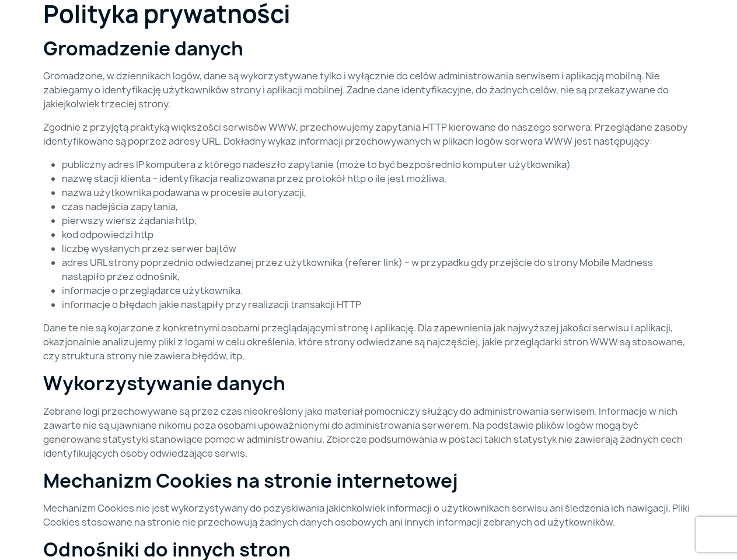  Describe the element at coordinates (378, 179) in the screenshot. I see `li: nazwę stacji klienta – identyfikacja realizowana przez protokół http o ile jest możliwa,` at that location.